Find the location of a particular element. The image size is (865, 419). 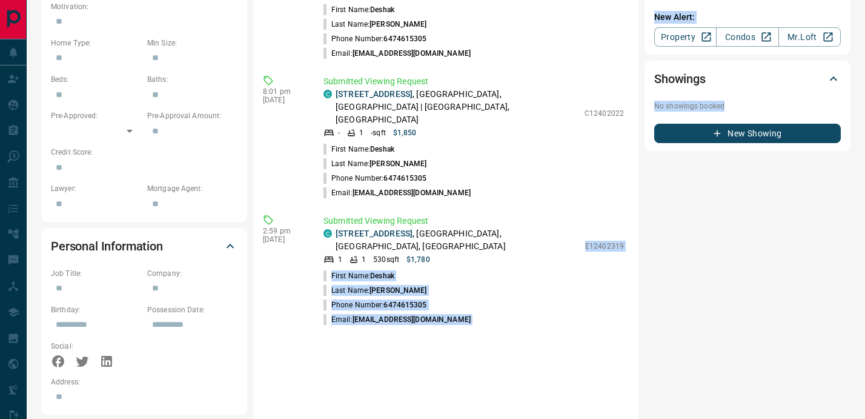

p: Social: is located at coordinates (96, 346).